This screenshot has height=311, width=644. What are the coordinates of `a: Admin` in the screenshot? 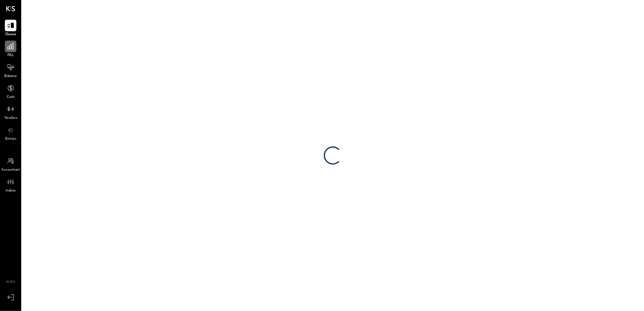 It's located at (11, 185).